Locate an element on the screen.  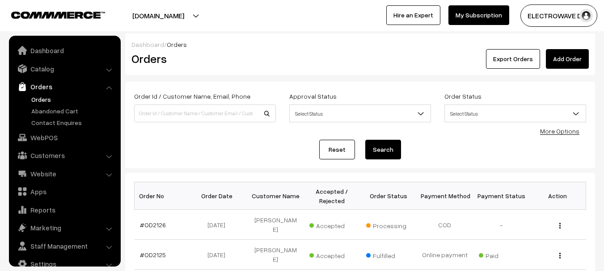
a: #OD2125 is located at coordinates (153, 255).